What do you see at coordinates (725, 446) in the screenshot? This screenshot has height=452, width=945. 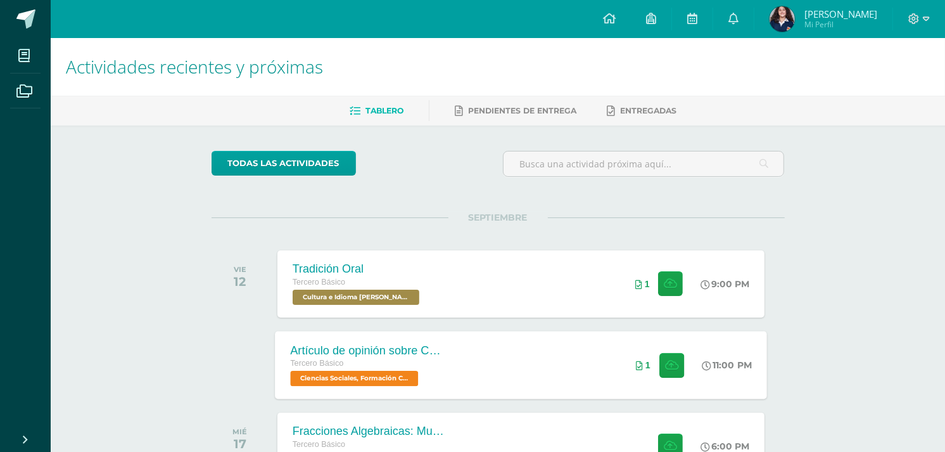 I see `div: 6:00 PM` at bounding box center [725, 446].